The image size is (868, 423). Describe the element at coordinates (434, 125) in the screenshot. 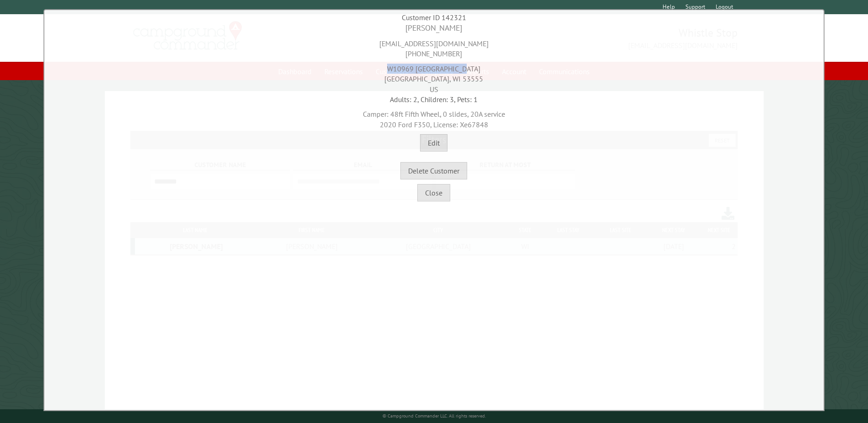

I see `span: 2020 Ford F350, License: Xe67848` at that location.